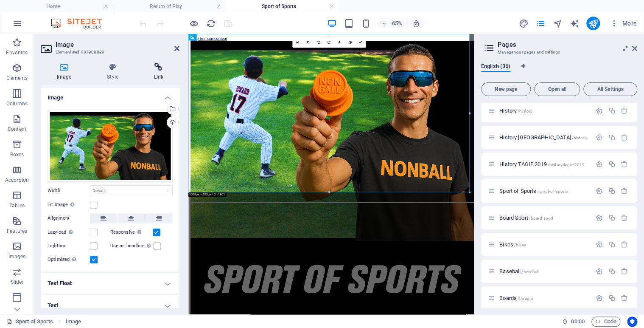 The image size is (644, 328). I want to click on button: All Settings, so click(610, 89).